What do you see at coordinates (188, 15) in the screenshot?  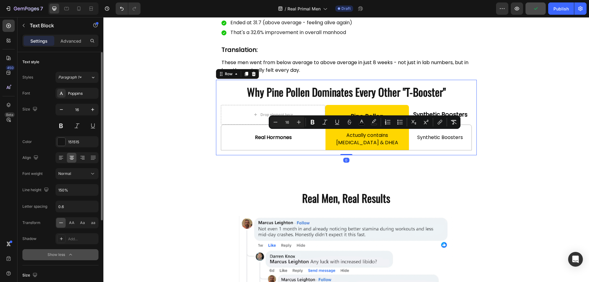 I see `p: That's a 32.6% improvement in overall manhood` at bounding box center [188, 15].